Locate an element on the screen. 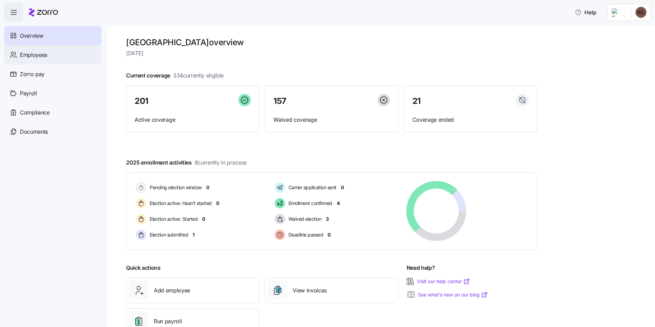 The image size is (655, 327). span: Carrier application sent is located at coordinates (311, 187).